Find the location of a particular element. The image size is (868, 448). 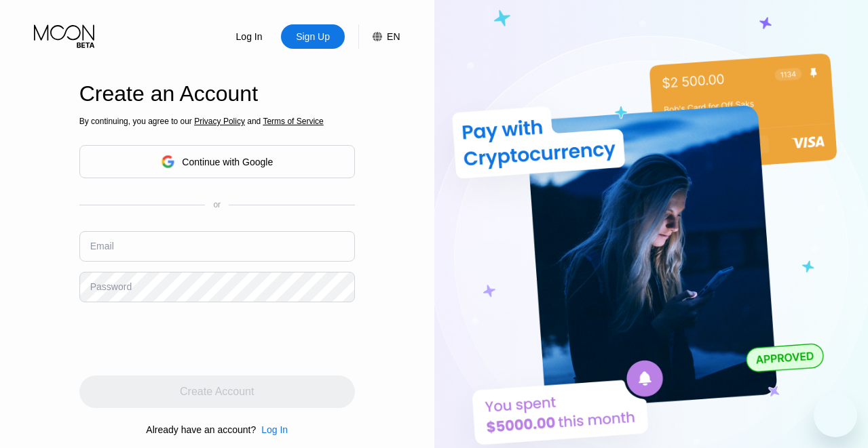

div: Sign Up is located at coordinates (313, 37).